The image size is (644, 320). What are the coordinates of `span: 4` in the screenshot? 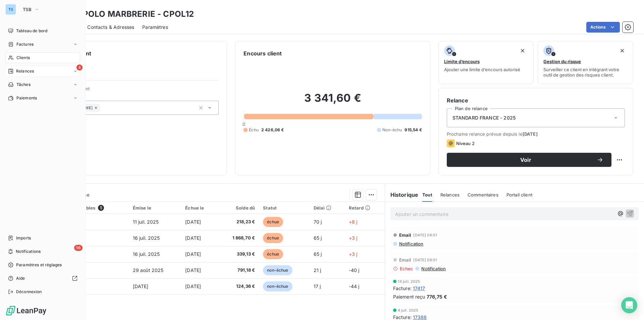 It's located at (80, 67).